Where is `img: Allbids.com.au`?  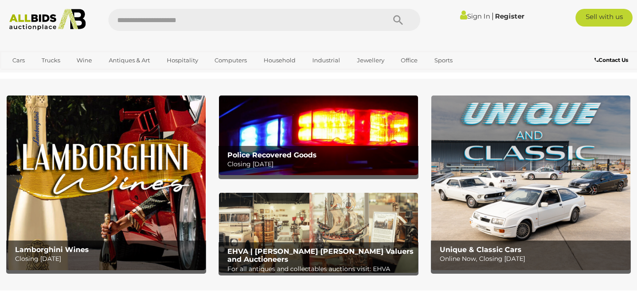
img: Allbids.com.au is located at coordinates (48, 19).